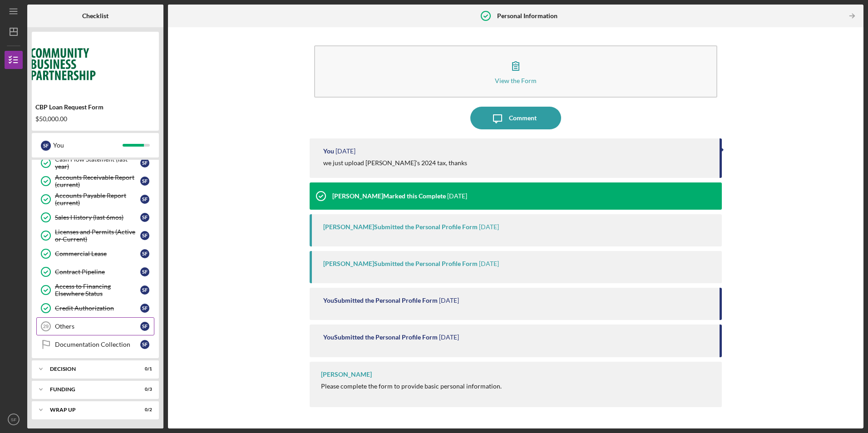 Image resolution: width=868 pixels, height=433 pixels. I want to click on div: Licenses and Permits (Active or Current), so click(97, 236).